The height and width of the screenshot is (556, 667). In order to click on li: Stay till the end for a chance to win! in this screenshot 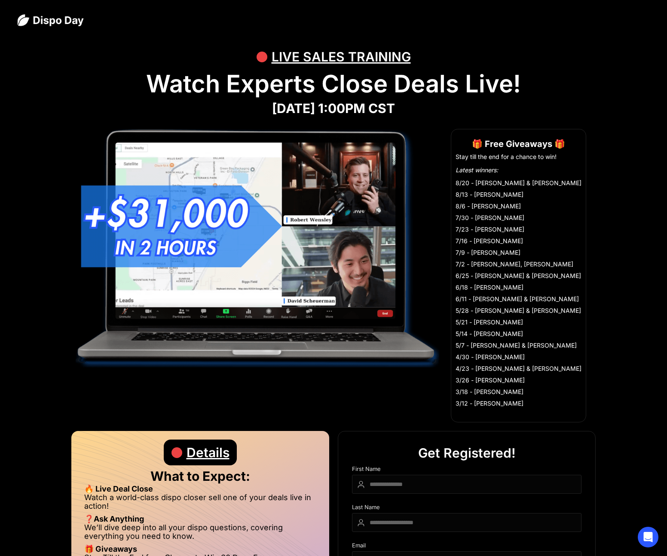, I will do `click(519, 157)`.